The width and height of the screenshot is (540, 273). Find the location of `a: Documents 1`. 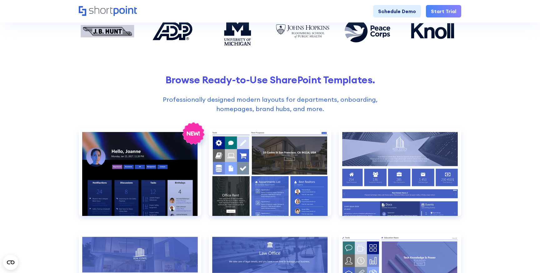

a: Documents 1 is located at coordinates (270, 177).